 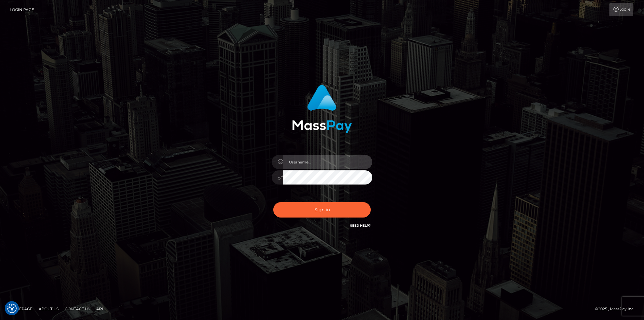 I want to click on input: Username..., so click(x=328, y=162).